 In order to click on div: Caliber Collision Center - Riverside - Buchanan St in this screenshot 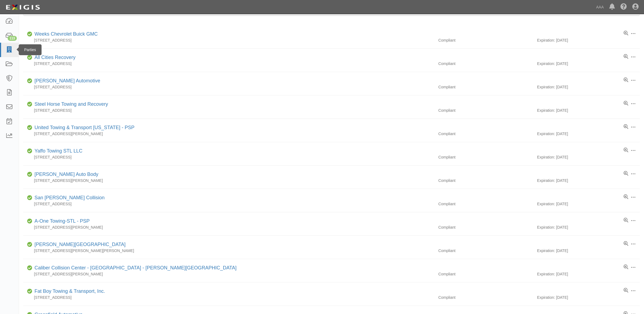, I will do `click(134, 268)`.